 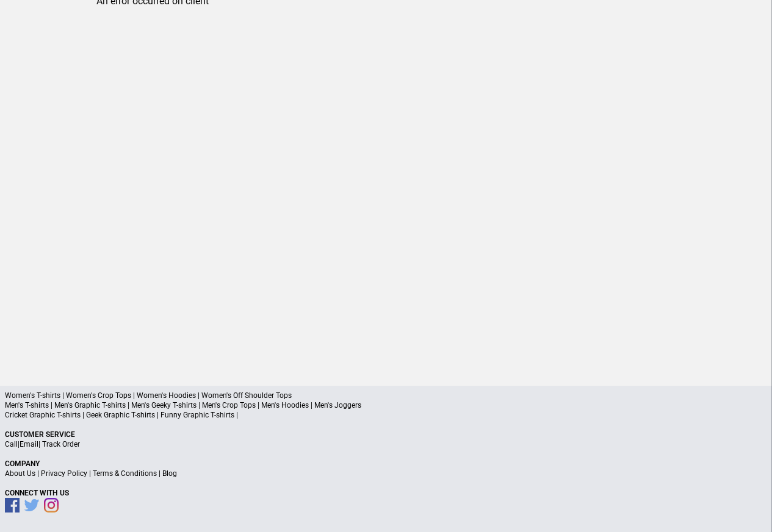 I want to click on a: Privacy Policy, so click(x=64, y=474).